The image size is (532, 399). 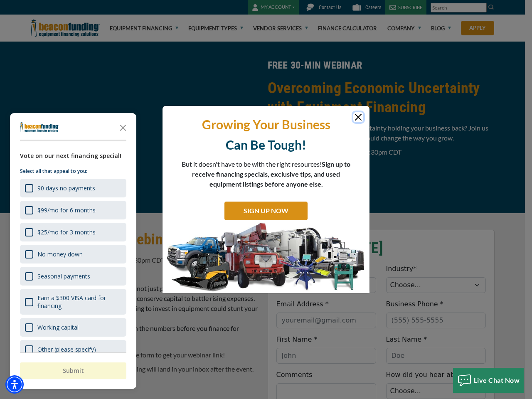 I want to click on p: Can Be Tough!, so click(x=266, y=145).